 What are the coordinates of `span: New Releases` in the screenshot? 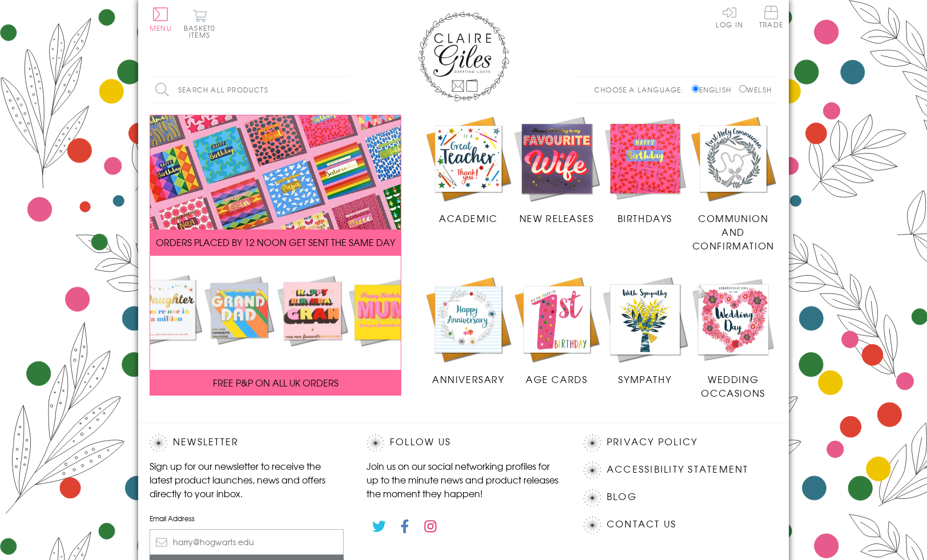 It's located at (556, 218).